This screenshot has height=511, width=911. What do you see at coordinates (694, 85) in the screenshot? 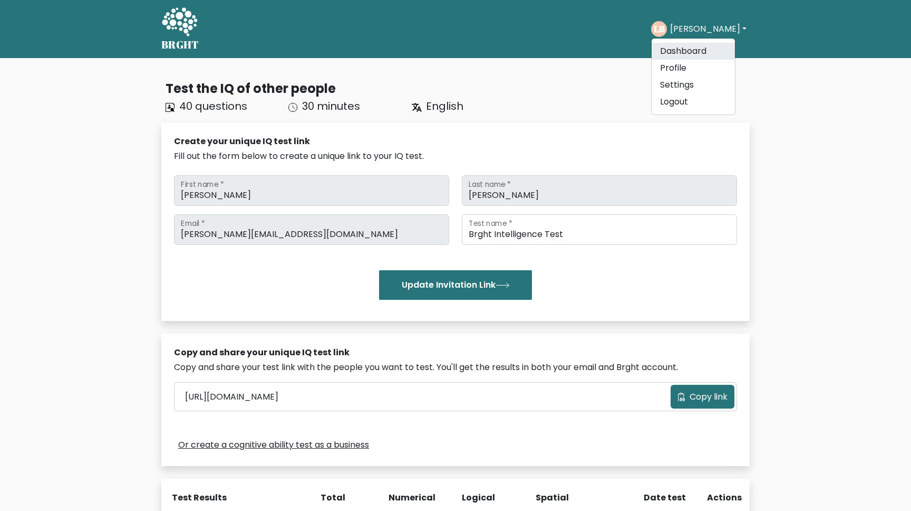
I see `a: Settings` at bounding box center [694, 85].